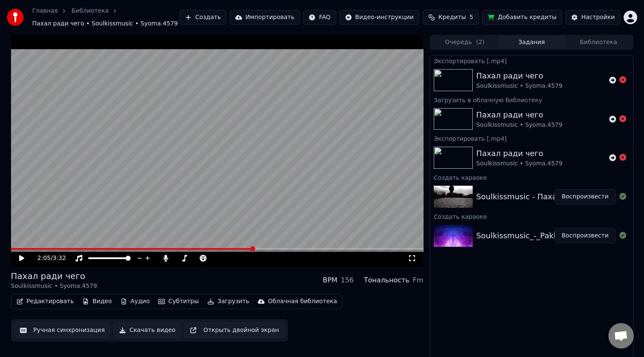  What do you see at coordinates (303, 301) in the screenshot?
I see `div: Облачная библиотека` at bounding box center [303, 301].